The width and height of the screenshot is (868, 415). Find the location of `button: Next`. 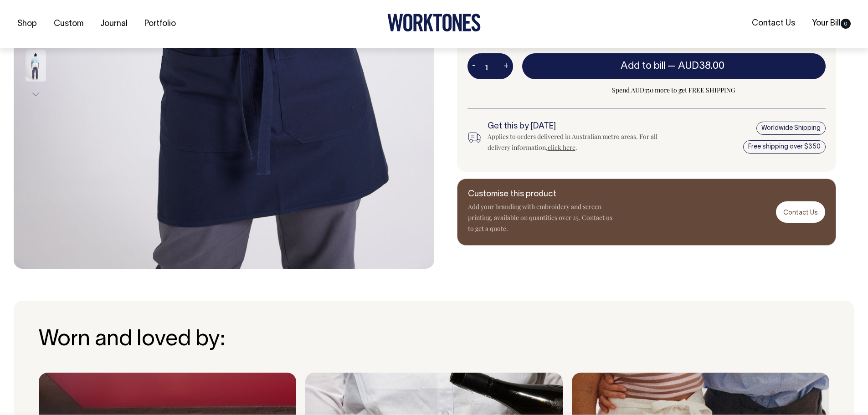

button: Next is located at coordinates (36, 94).